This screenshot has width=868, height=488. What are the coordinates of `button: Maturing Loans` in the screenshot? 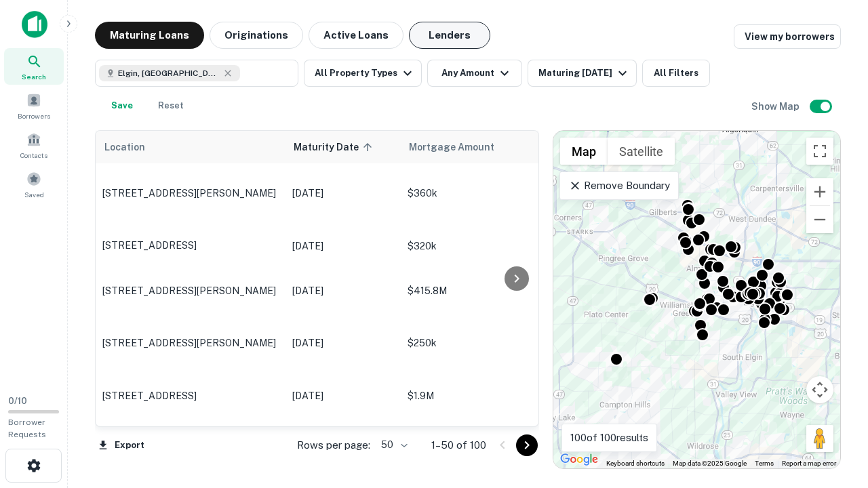 It's located at (149, 36).